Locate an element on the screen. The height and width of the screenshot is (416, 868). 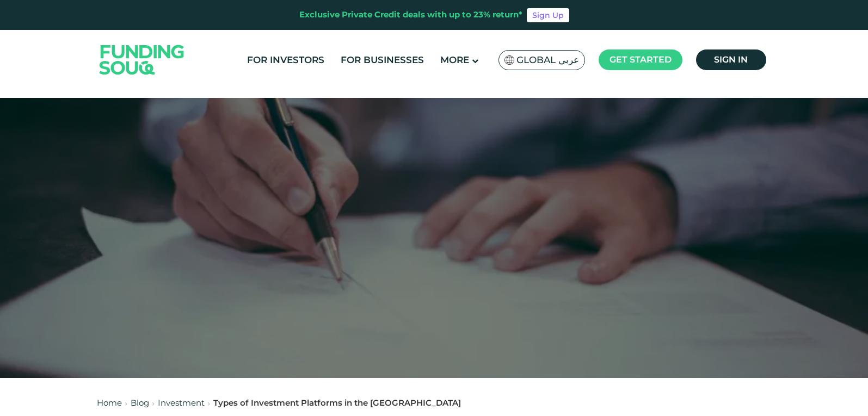
span: More is located at coordinates (454, 60).